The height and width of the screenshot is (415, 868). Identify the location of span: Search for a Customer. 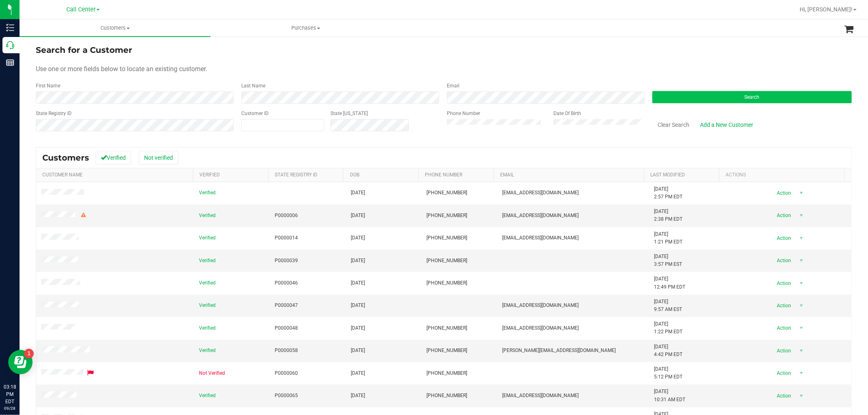
(84, 50).